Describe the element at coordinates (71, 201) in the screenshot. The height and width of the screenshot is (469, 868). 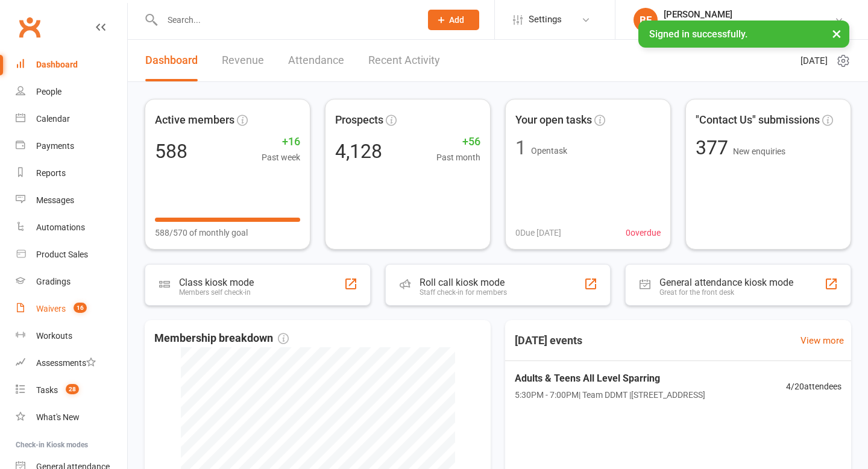
I see `a: Messages` at that location.